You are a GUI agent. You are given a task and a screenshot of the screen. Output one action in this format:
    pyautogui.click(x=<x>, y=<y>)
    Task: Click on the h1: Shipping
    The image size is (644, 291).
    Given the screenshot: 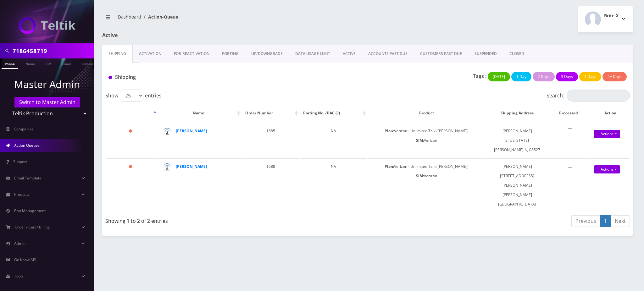 What is the action you would take?
    pyautogui.click(x=192, y=77)
    